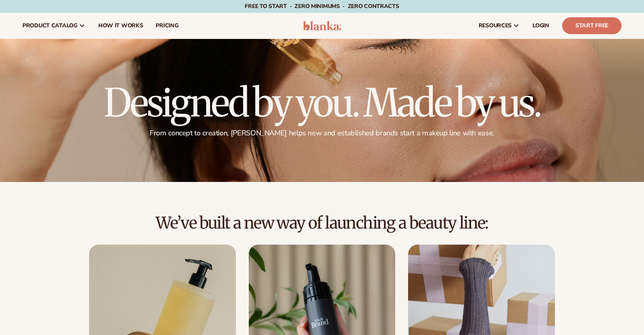 This screenshot has width=644, height=335. What do you see at coordinates (54, 26) in the screenshot?
I see `a: product catalog` at bounding box center [54, 26].